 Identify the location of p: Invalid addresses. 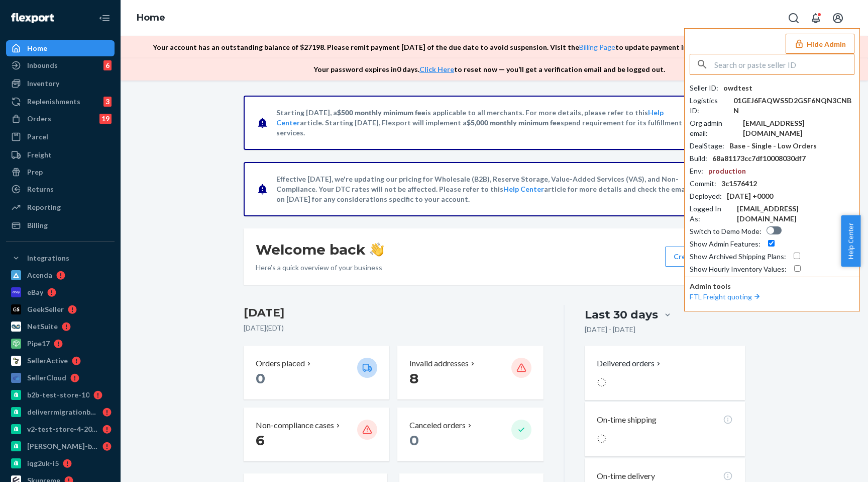
(439, 363).